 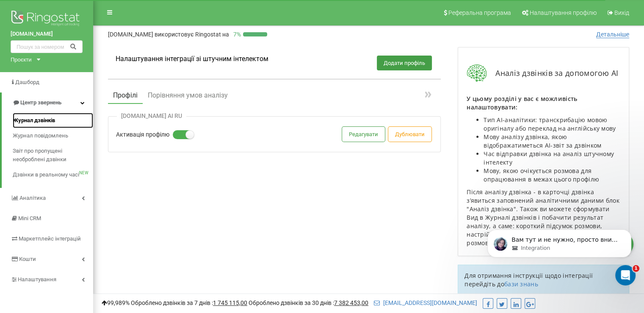 I want to click on a: Дзвінки в реальному часіNEW, so click(x=53, y=175).